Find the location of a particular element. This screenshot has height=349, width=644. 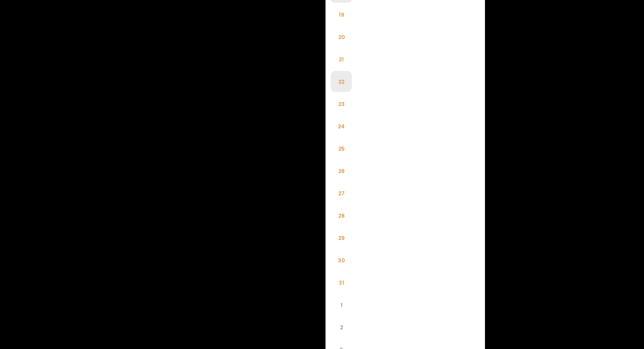

li: 2 is located at coordinates (341, 327).